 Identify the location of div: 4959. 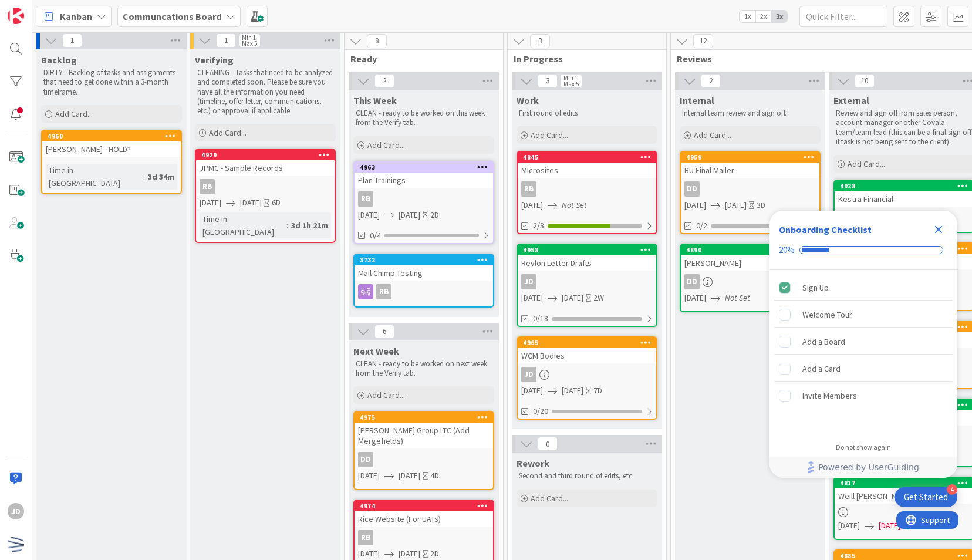
(750, 158).